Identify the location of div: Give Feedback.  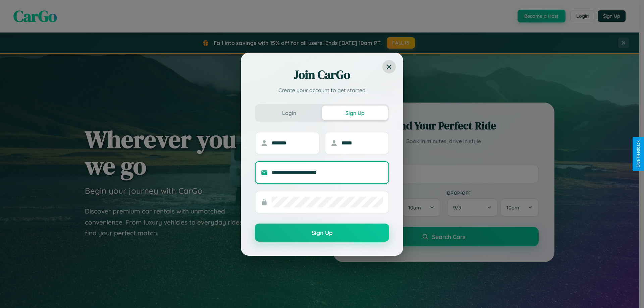
(639, 154).